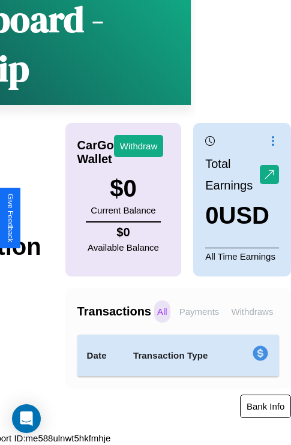 Image resolution: width=291 pixels, height=445 pixels. Describe the element at coordinates (199, 311) in the screenshot. I see `p: Payments` at that location.